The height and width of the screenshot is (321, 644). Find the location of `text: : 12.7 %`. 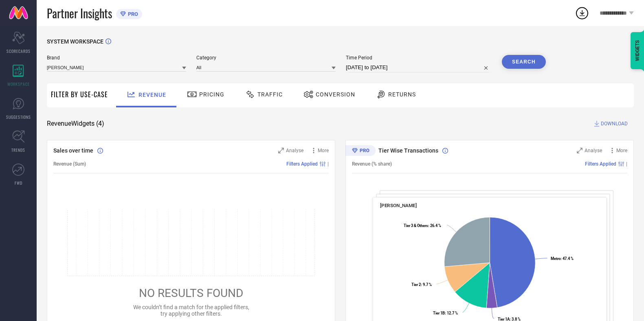

text: : 12.7 % is located at coordinates (445, 313).